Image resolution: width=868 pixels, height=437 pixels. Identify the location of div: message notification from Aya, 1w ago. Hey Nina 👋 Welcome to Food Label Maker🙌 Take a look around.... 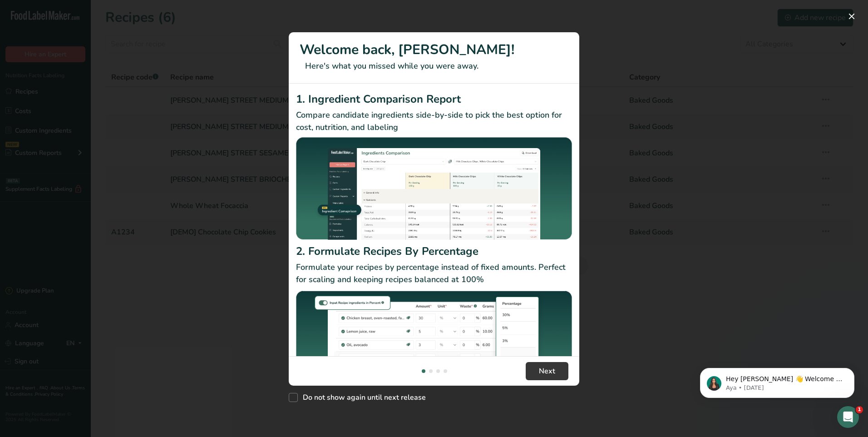
(91, 34).